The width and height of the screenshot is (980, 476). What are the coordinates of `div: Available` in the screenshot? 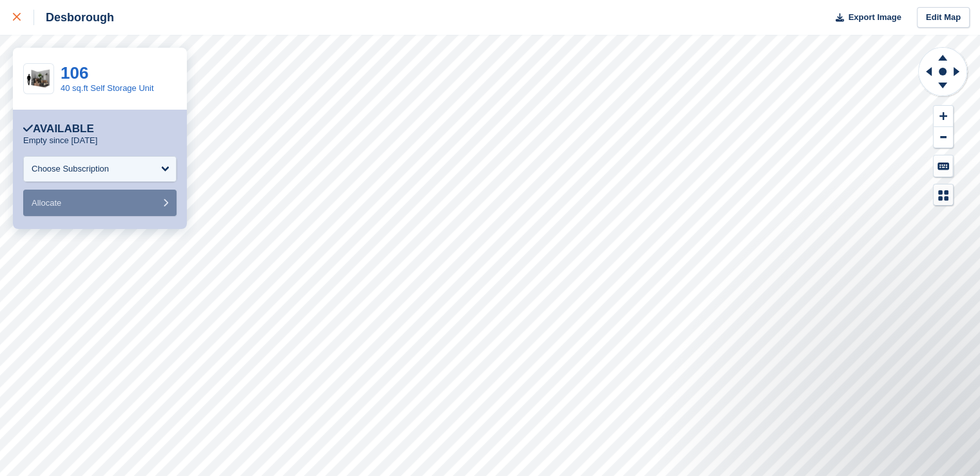 It's located at (58, 129).